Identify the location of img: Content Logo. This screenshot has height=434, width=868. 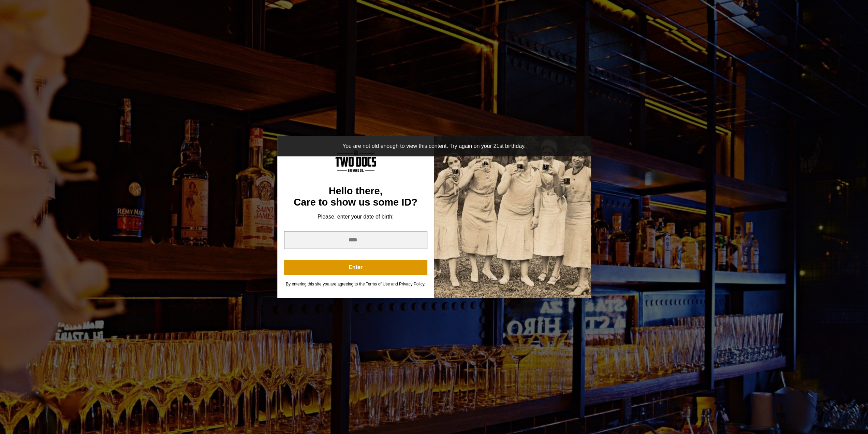
(356, 161).